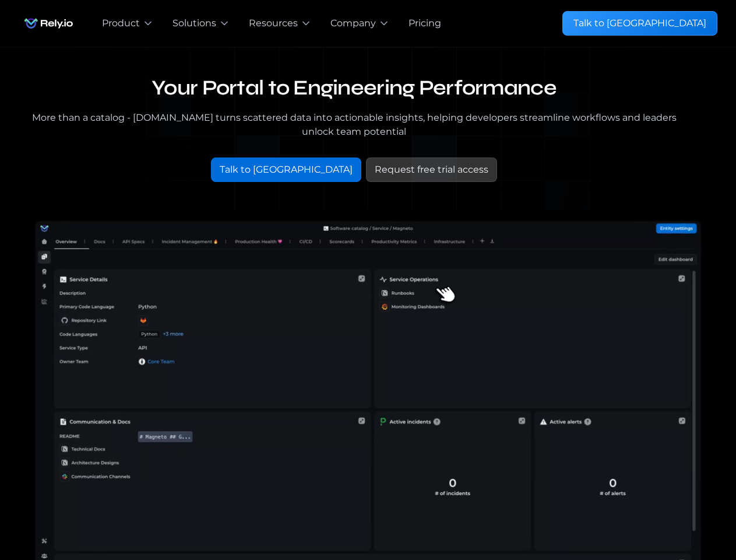 Image resolution: width=736 pixels, height=560 pixels. What do you see at coordinates (194, 23) in the screenshot?
I see `div: Solutions` at bounding box center [194, 23].